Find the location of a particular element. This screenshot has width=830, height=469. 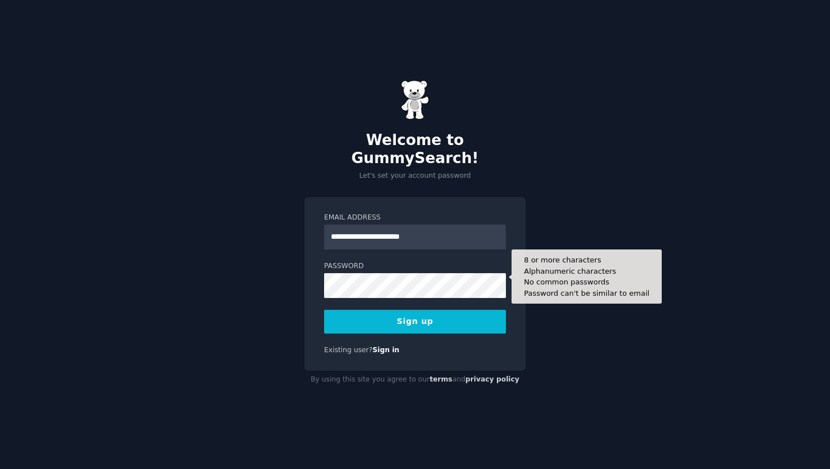

button: Sign up is located at coordinates (415, 322).